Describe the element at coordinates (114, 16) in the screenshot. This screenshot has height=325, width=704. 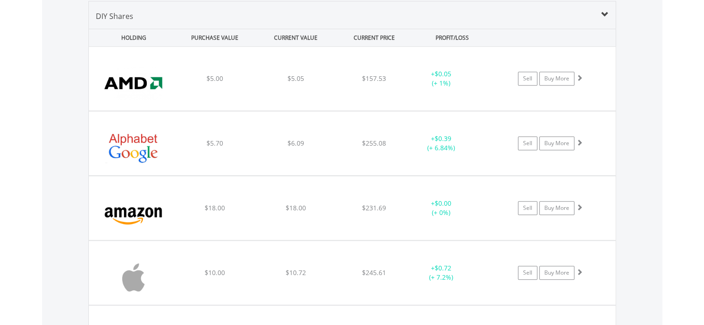
I see `span: DIY Shares` at that location.